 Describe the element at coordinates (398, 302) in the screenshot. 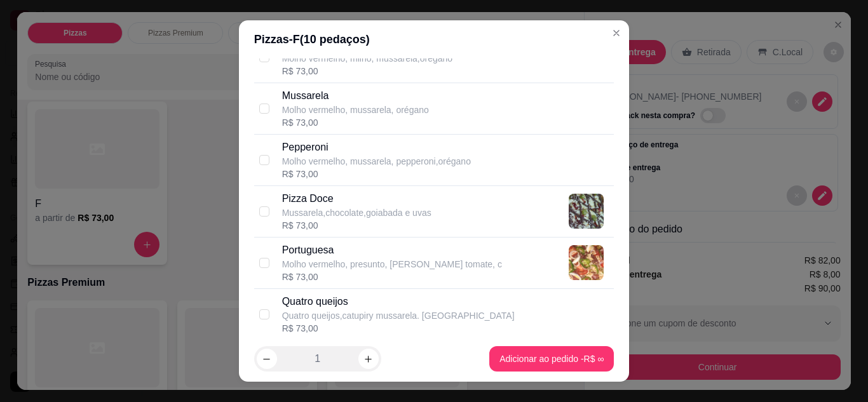

I see `p: Quatro queijos` at that location.